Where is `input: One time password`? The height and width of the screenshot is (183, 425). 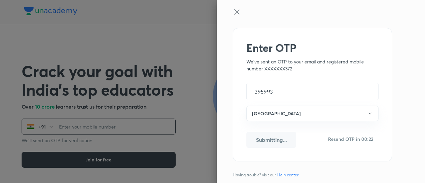 input: One time password is located at coordinates (312, 91).